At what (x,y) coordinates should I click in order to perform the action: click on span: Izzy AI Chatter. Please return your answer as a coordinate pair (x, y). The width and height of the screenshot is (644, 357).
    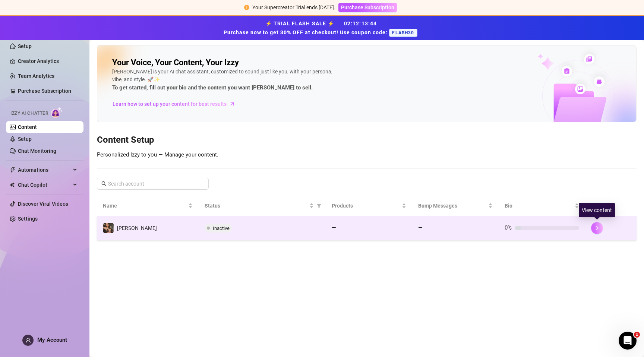
    Looking at the image, I should click on (29, 113).